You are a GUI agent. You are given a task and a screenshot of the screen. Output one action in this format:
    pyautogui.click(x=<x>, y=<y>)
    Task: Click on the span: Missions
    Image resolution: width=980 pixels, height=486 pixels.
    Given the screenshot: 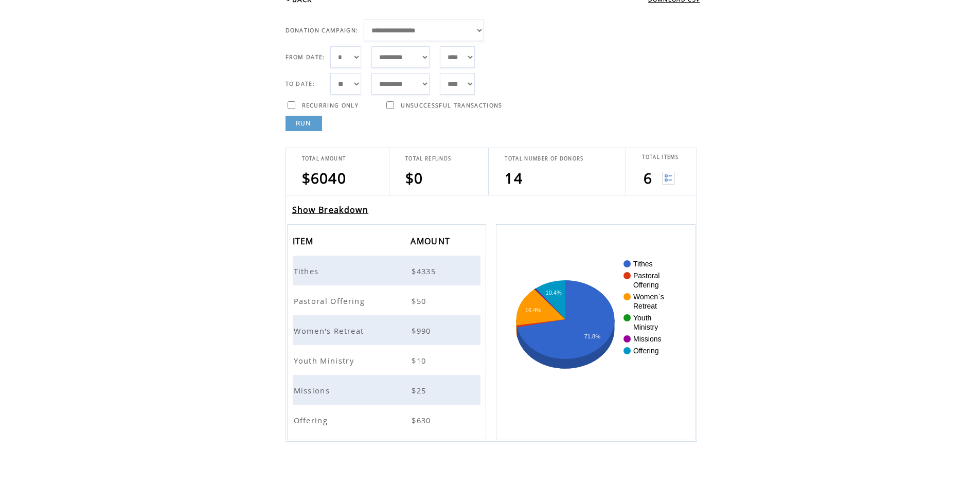 What is the action you would take?
    pyautogui.click(x=314, y=391)
    